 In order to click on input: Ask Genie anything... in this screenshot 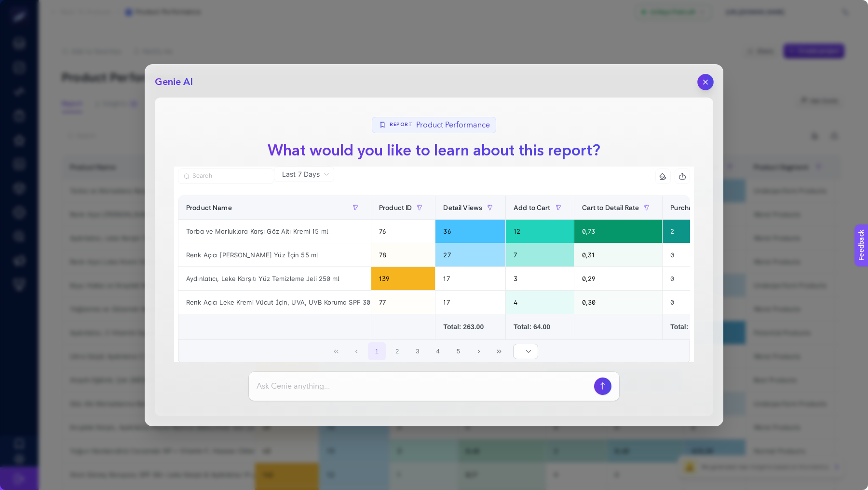, I will do `click(424, 386)`.